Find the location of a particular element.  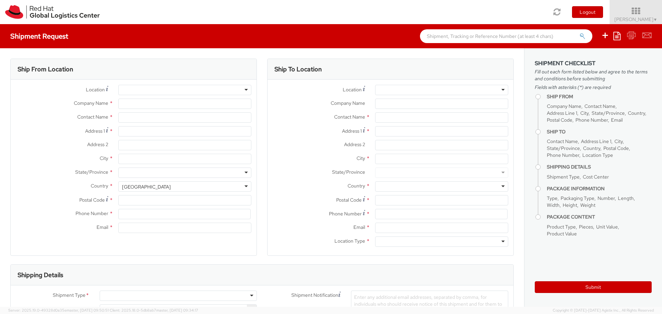

span: Server: 2025.19.0-49328d0a35e is located at coordinates (58, 311).